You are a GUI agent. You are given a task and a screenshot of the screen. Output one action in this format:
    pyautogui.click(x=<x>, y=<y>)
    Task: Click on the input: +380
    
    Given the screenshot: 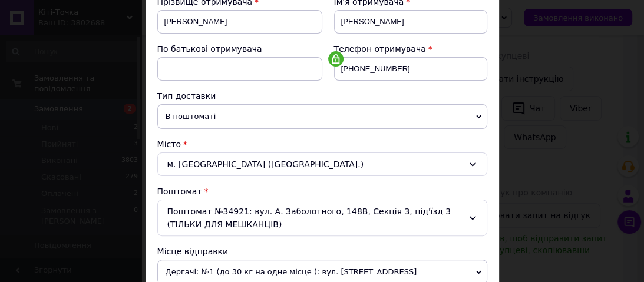 What is the action you would take?
    pyautogui.click(x=411, y=69)
    